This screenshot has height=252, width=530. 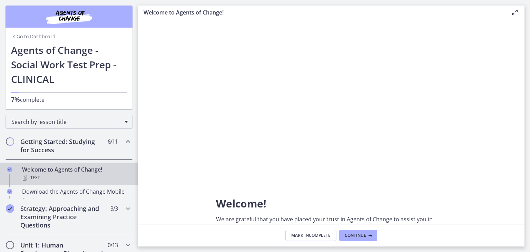 What do you see at coordinates (112, 141) in the screenshot?
I see `span: 6 / 11` at bounding box center [112, 141].